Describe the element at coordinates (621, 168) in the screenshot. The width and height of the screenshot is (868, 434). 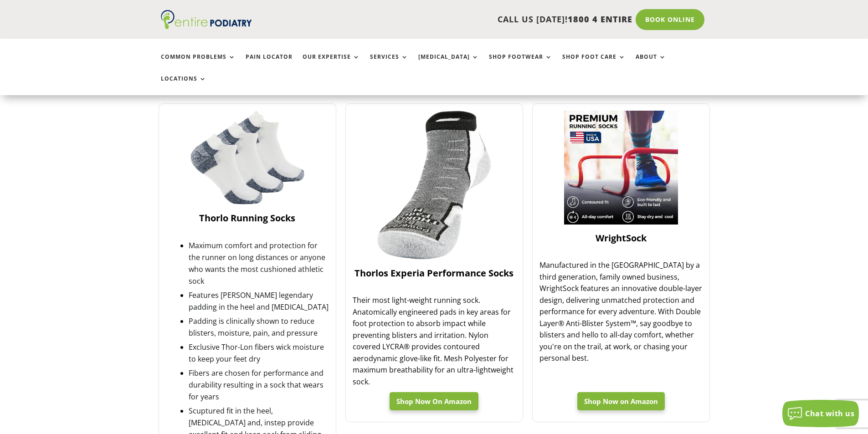
I see `img: WrightSock` at that location.